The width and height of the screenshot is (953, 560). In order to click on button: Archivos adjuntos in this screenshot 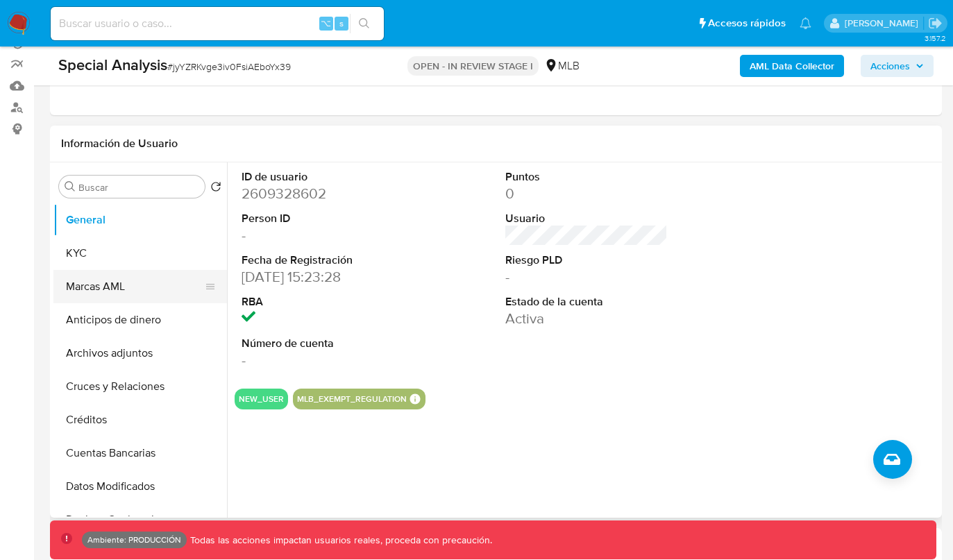, I will do `click(140, 353)`.